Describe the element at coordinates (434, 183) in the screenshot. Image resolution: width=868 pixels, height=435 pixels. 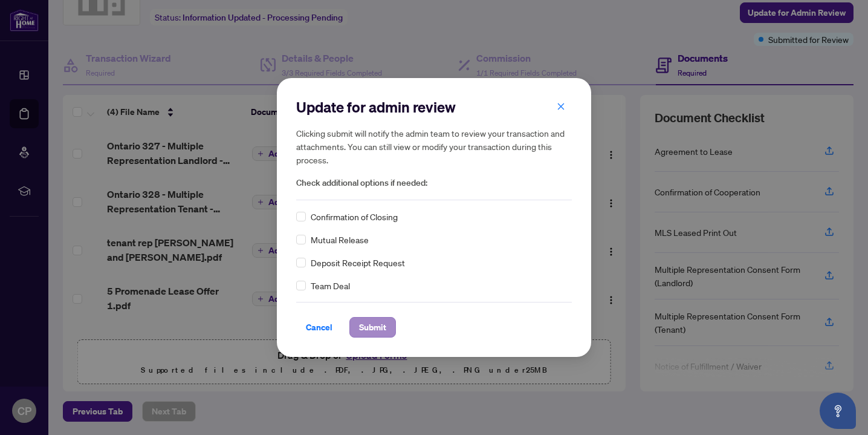
I see `span: Check additional options if needed:` at that location.